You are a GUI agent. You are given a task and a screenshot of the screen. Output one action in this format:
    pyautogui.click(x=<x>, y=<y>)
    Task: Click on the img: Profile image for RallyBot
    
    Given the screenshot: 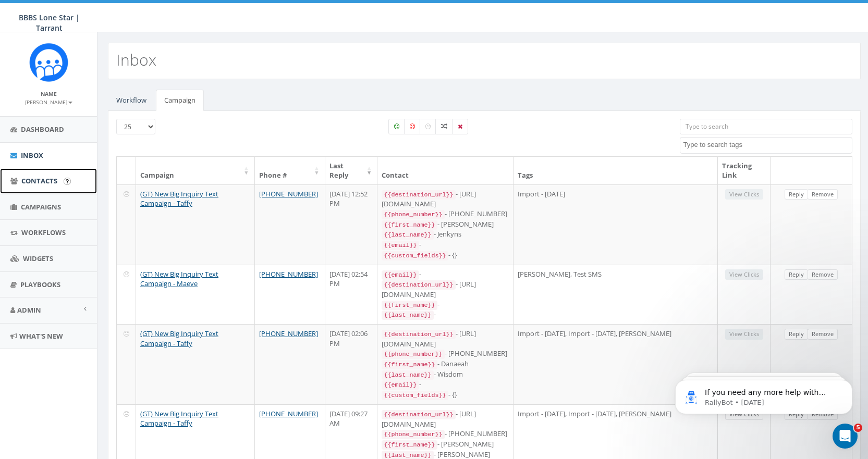 What is the action you would take?
    pyautogui.click(x=32, y=40)
    